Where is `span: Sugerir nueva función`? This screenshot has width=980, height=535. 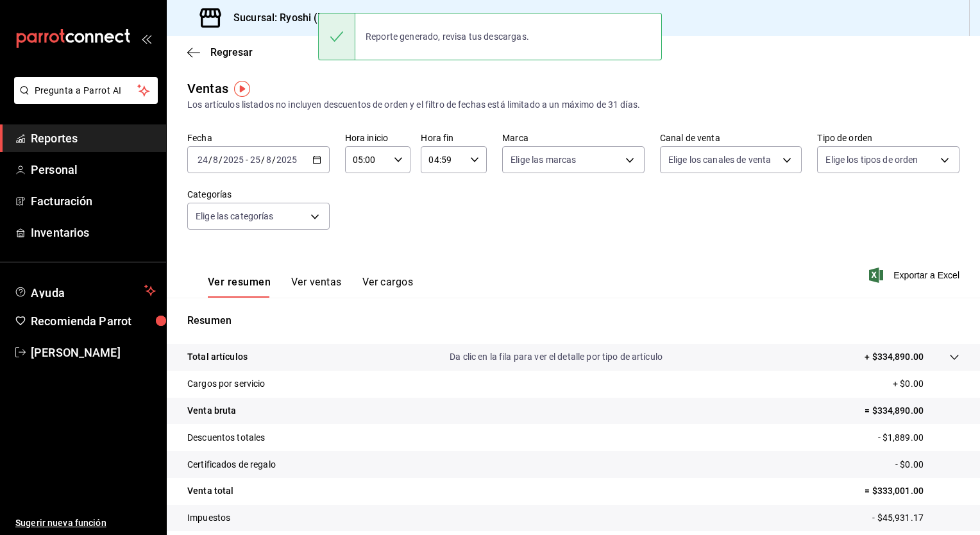 span: Sugerir nueva función is located at coordinates (86, 523).